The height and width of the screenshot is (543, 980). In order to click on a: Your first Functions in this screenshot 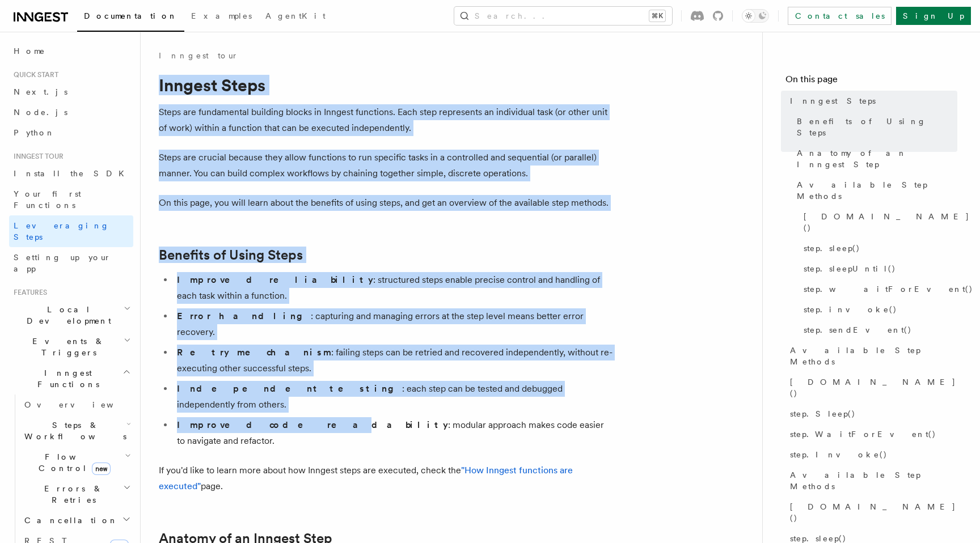, I will do `click(71, 200)`.